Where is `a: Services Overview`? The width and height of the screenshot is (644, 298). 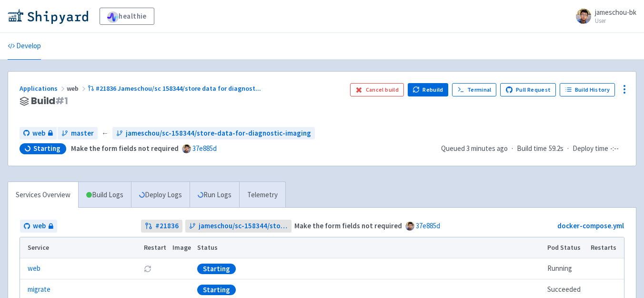
a: Services Overview is located at coordinates (43, 195).